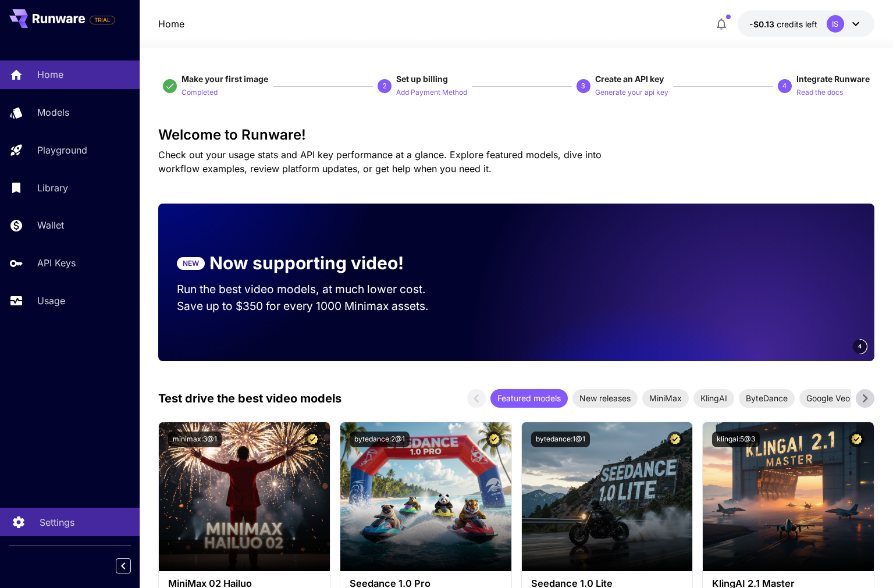 This screenshot has height=588, width=893. What do you see at coordinates (630, 78) in the screenshot?
I see `span: Create an API key` at bounding box center [630, 78].